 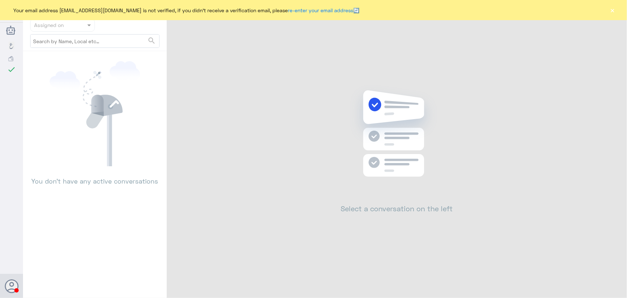 I want to click on span: search, so click(x=152, y=41).